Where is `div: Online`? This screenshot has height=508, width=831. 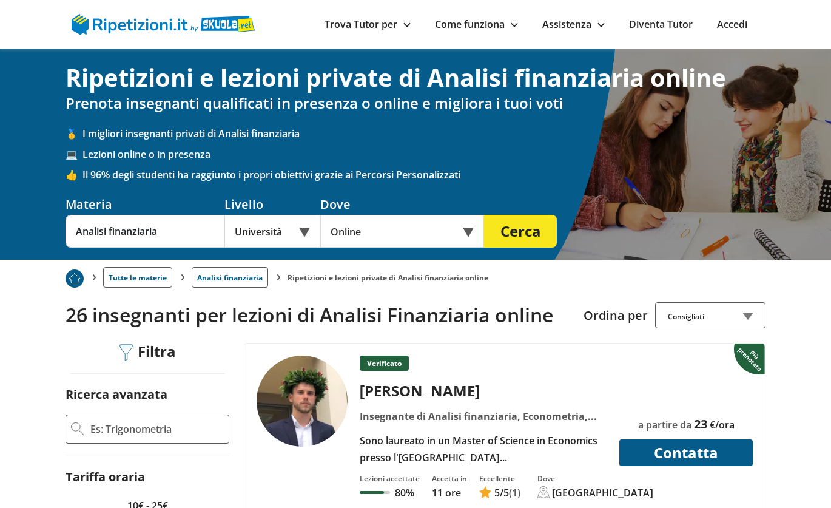
div: Online is located at coordinates (402, 231).